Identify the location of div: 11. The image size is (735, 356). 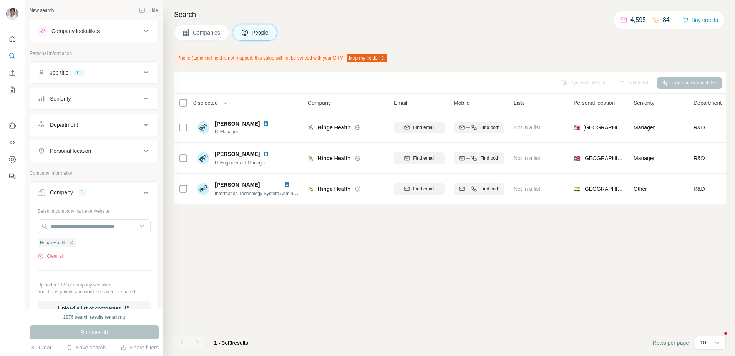
(78, 73).